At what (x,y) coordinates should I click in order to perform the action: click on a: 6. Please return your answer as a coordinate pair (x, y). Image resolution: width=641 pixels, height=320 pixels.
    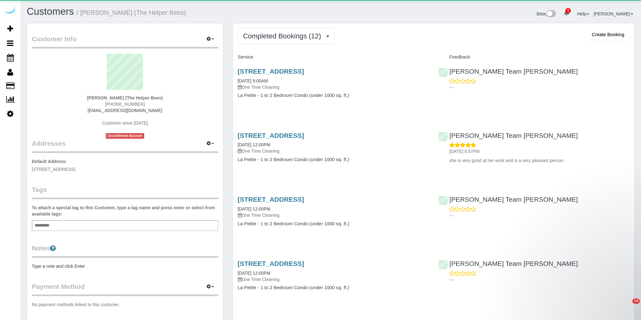
    Looking at the image, I should click on (567, 13).